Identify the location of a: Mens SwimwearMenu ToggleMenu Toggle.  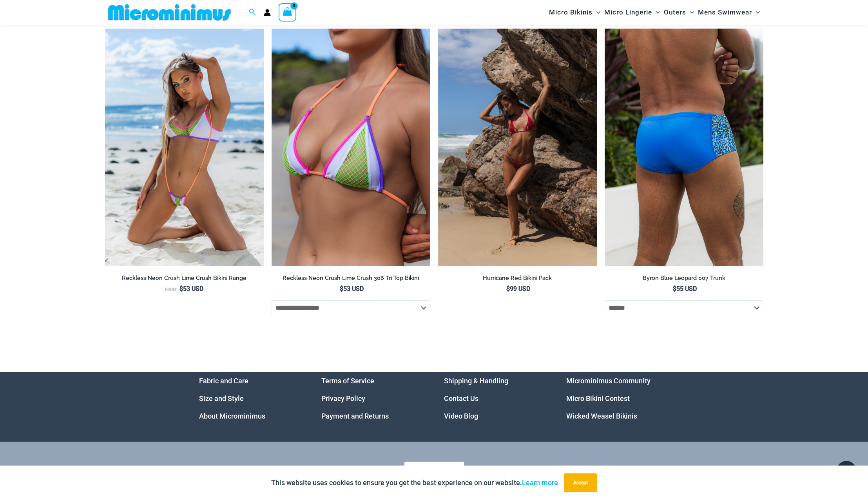
(729, 12).